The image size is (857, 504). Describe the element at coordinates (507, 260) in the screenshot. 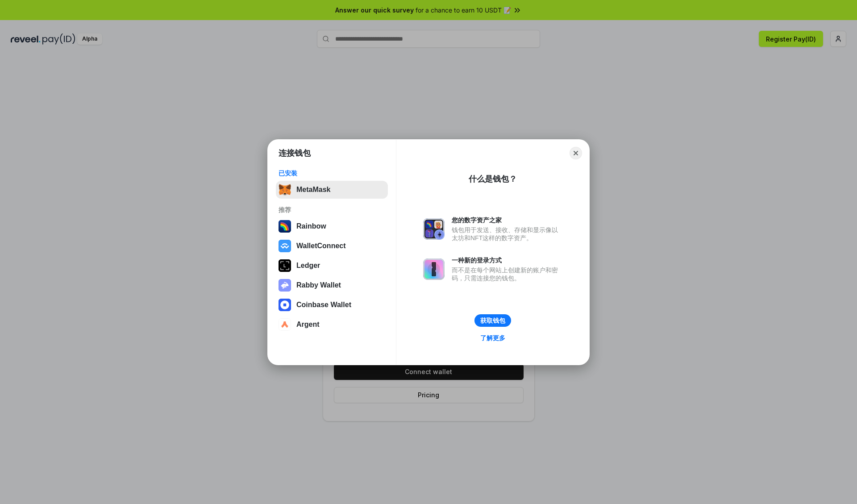

I see `div: 一种新的登录方式` at that location.